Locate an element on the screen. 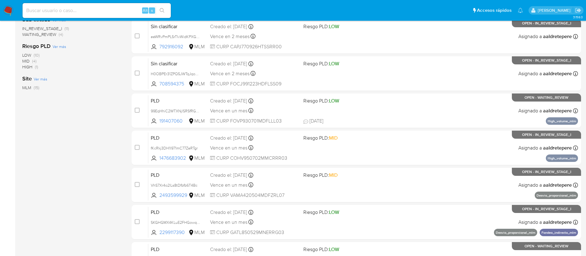 This screenshot has width=586, height=256. span: Accesos rápidos is located at coordinates (495, 10).